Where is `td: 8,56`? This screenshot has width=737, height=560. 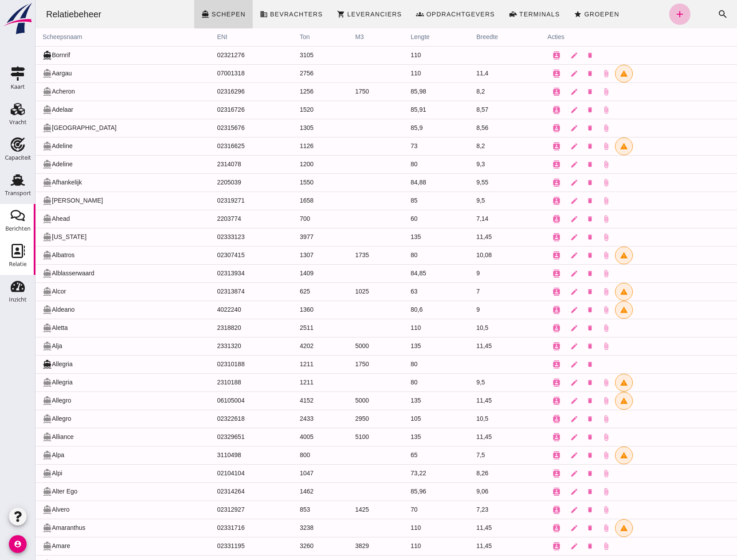
td: 8,56 is located at coordinates (469, 127).